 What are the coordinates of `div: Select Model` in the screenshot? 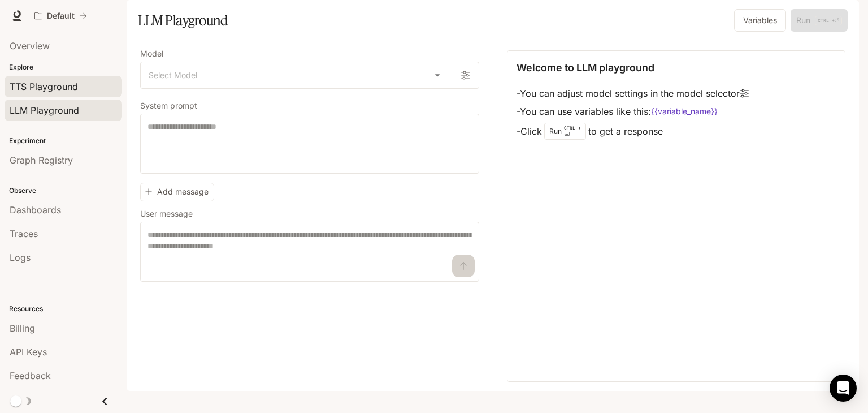 It's located at (296, 75).